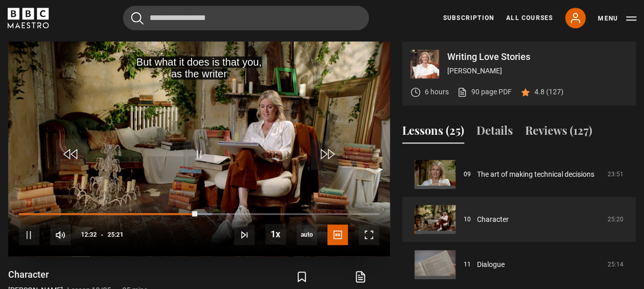  I want to click on button: Captions, so click(337, 235).